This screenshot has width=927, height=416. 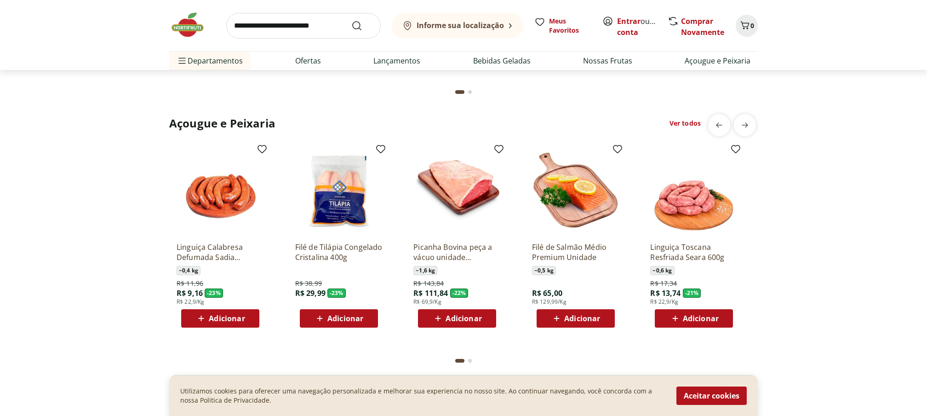 What do you see at coordinates (719, 125) in the screenshot?
I see `button: previous` at bounding box center [719, 125].